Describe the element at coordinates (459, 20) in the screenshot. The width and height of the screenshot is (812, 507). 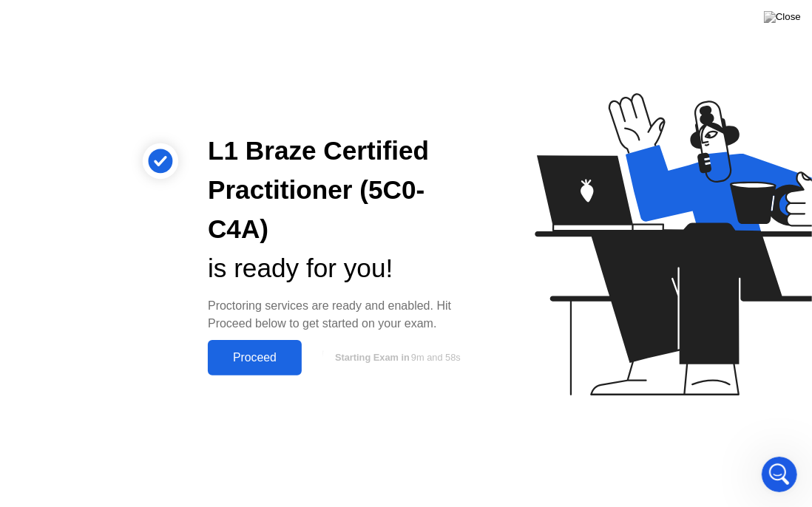
I see `button: Collapse window` at that location.